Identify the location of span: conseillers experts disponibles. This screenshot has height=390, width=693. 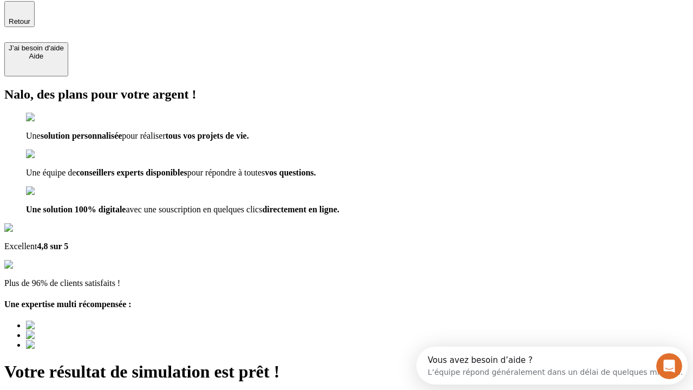
(131, 172).